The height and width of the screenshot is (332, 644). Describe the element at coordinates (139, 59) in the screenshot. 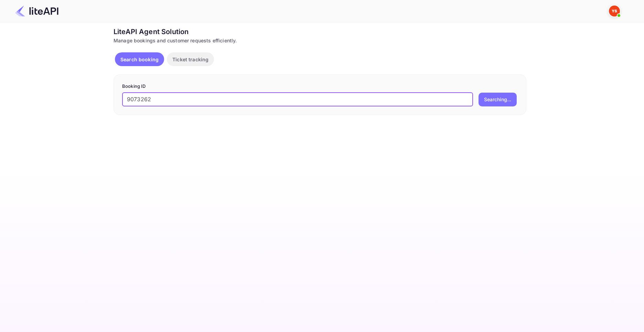

I see `p: Search booking` at that location.